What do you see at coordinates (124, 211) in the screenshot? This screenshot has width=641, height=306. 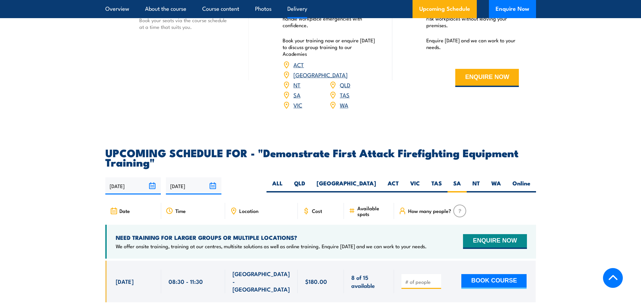 I see `span: Date` at bounding box center [124, 211].